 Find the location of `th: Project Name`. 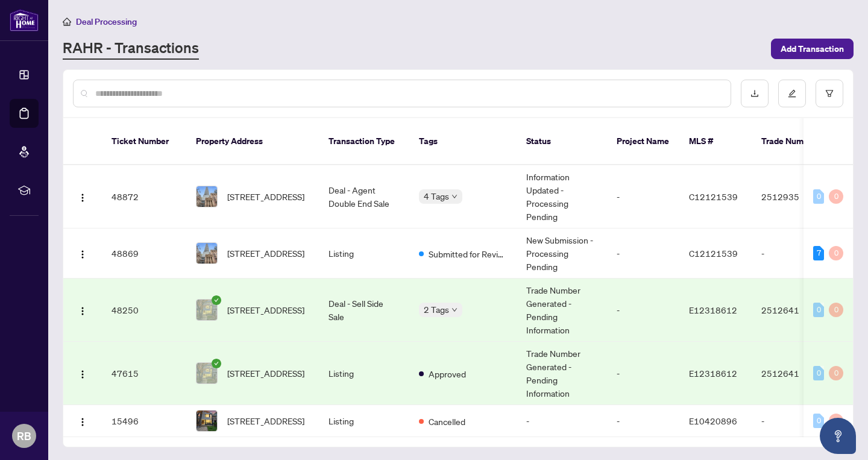

th: Project Name is located at coordinates (643, 142).